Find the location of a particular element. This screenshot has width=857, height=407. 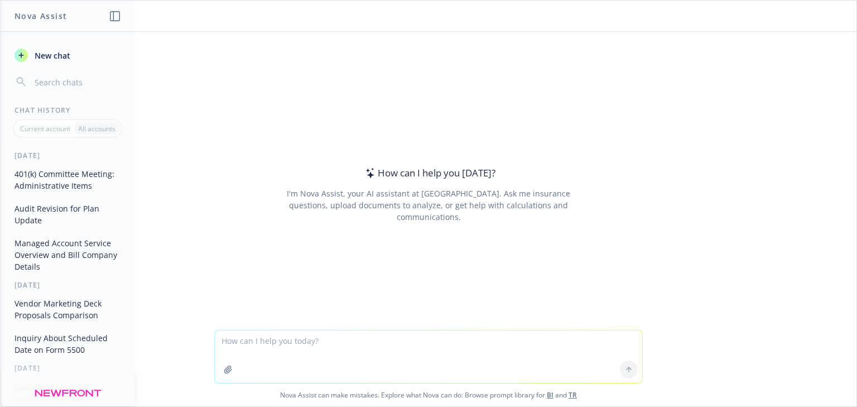

div: Chat History is located at coordinates (67, 110).